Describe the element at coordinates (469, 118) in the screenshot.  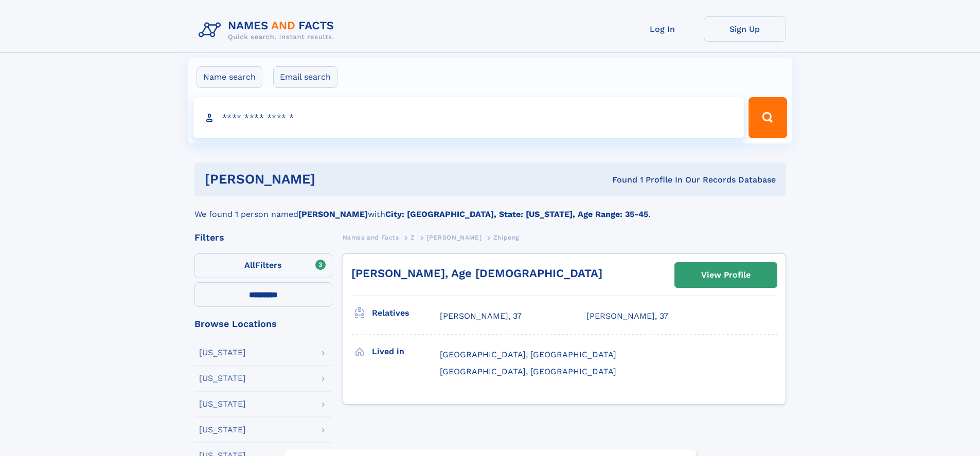
I see `input: search input` at that location.